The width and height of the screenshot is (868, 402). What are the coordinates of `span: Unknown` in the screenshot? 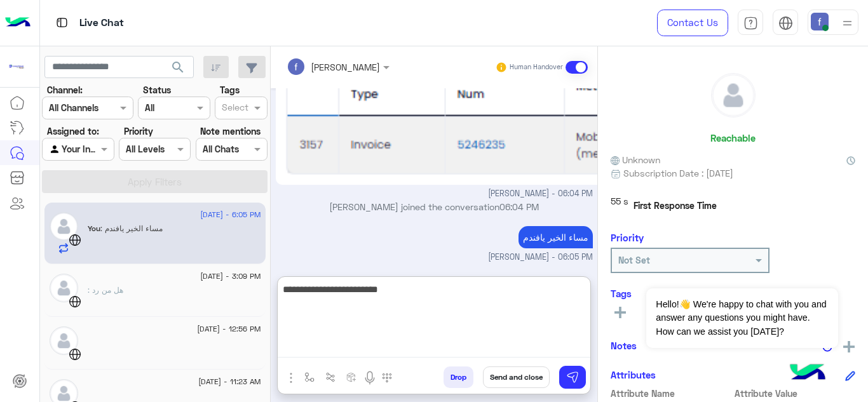 It's located at (635, 160).